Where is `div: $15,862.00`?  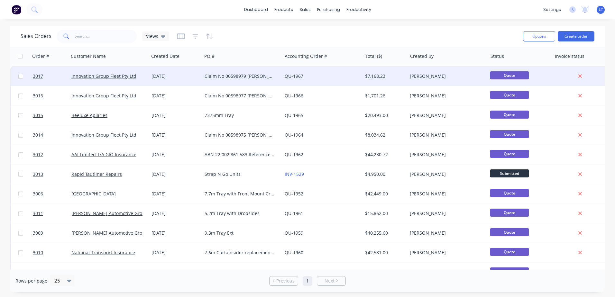 div: $15,862.00 is located at coordinates (384, 214).